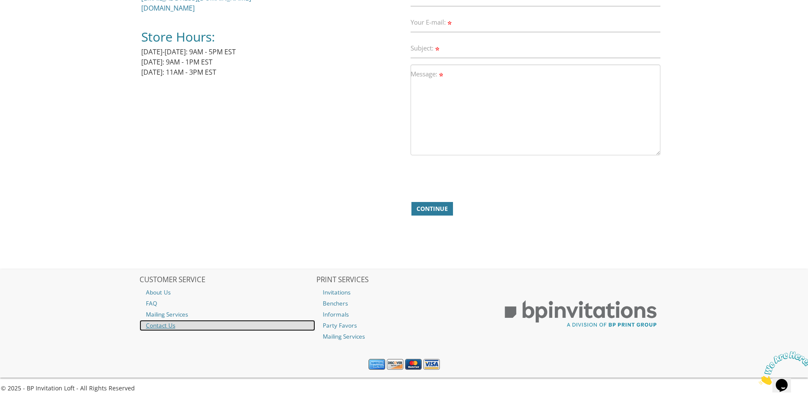 The image size is (808, 401). What do you see at coordinates (404, 325) in the screenshot?
I see `a: Party Favors` at bounding box center [404, 325].